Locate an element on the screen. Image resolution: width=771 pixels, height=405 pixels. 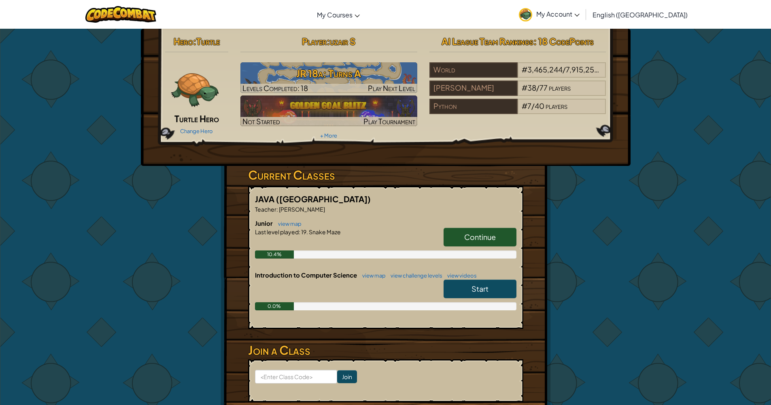
img: JR 18a: Turns A is located at coordinates (328, 78).